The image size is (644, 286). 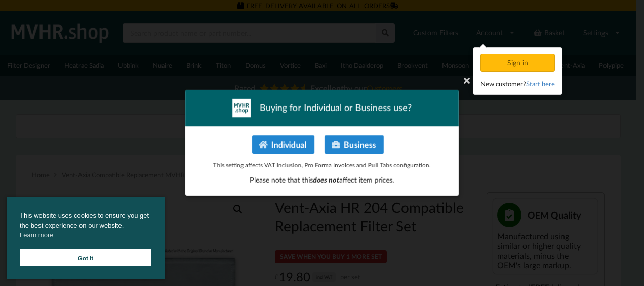 What do you see at coordinates (241, 108) in the screenshot?
I see `img: mvhr-inverted.png` at bounding box center [241, 108].